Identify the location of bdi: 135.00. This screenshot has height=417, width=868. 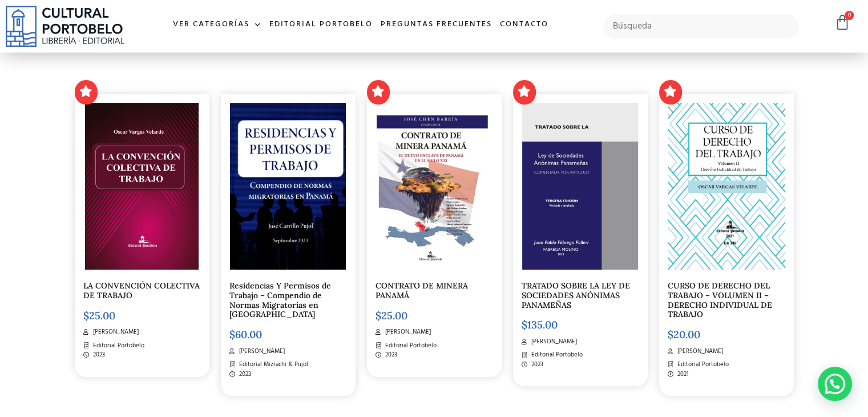
(539, 325).